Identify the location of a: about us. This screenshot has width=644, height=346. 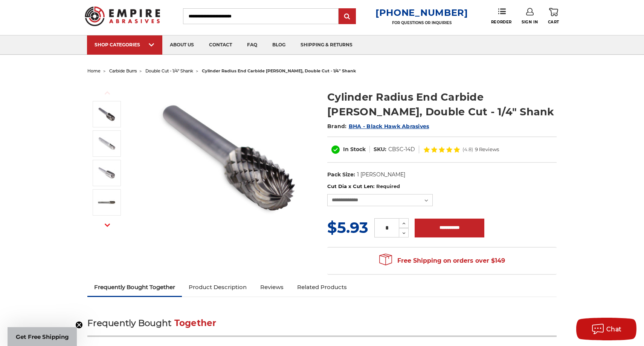
(182, 45).